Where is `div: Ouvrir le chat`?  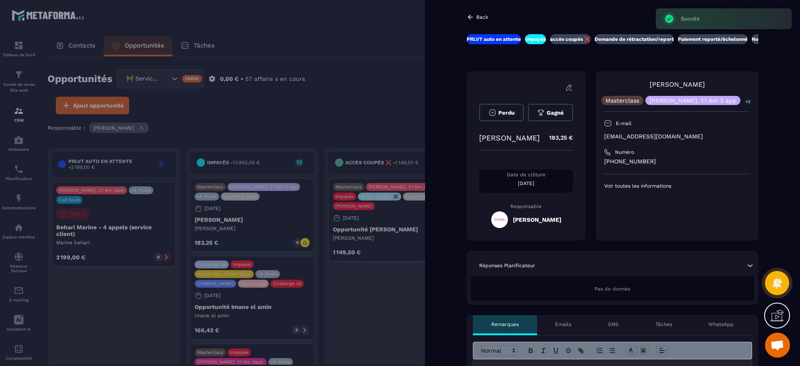
div: Ouvrir le chat is located at coordinates (778, 345).